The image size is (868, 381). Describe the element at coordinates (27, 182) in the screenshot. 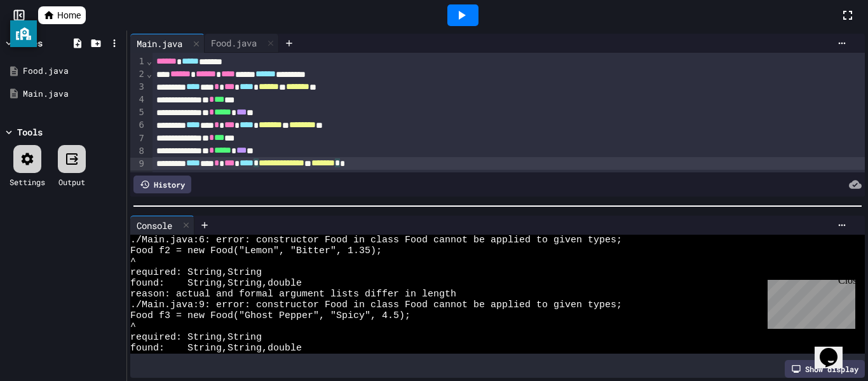

I see `div: Settings` at that location.